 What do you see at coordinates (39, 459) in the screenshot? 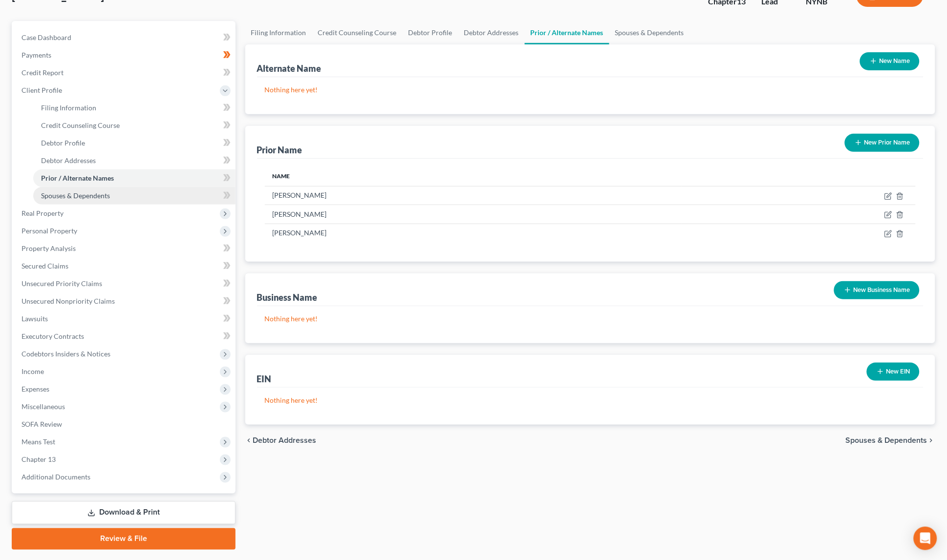
I see `span: Chapter 13` at bounding box center [39, 459].